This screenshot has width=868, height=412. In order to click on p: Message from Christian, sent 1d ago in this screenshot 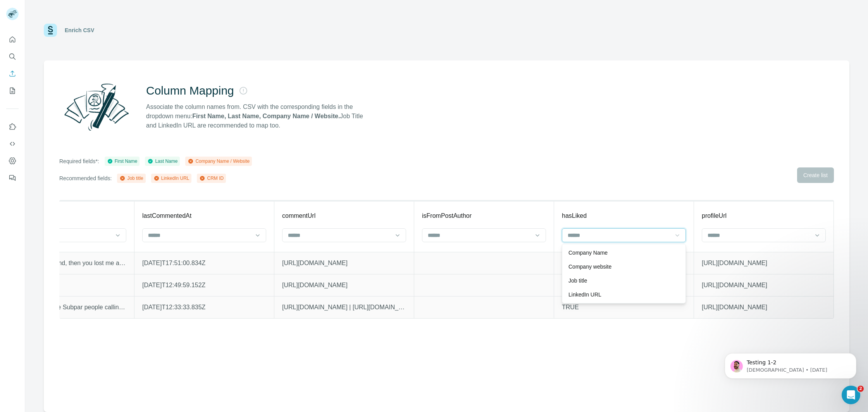, I will do `click(84, 33)`.